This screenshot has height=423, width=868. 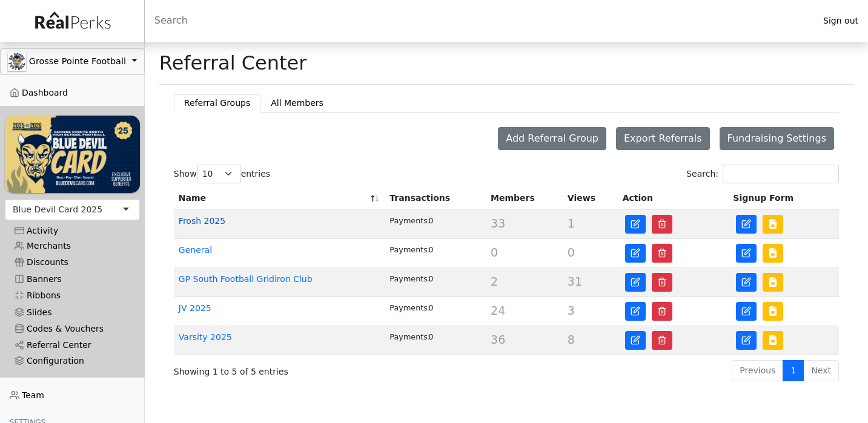 I want to click on span: 24, so click(x=498, y=310).